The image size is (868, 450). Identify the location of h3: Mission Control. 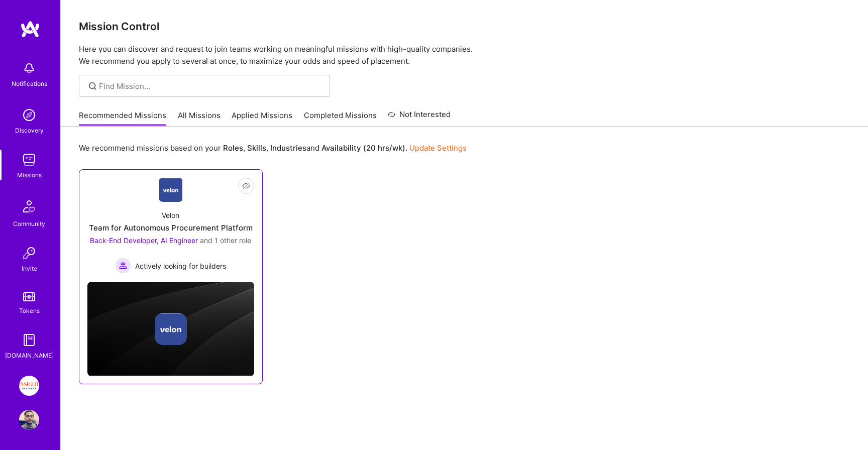
(464, 26).